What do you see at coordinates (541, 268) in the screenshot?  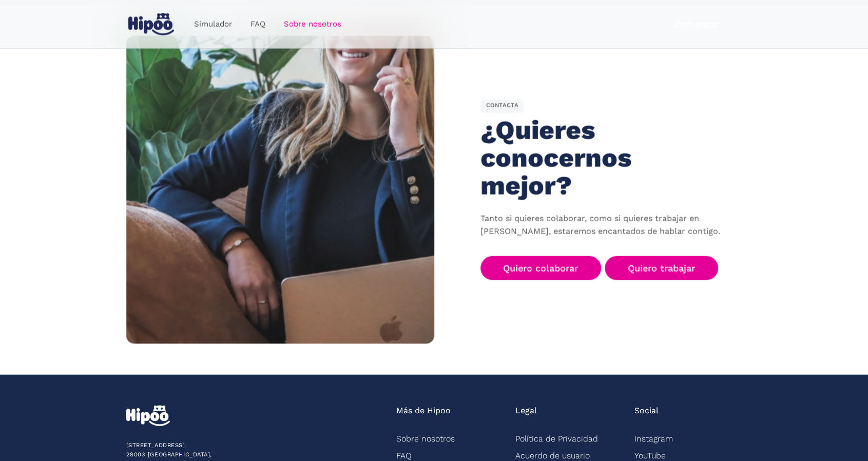 I see `a: Quiero colaborar` at bounding box center [541, 268].